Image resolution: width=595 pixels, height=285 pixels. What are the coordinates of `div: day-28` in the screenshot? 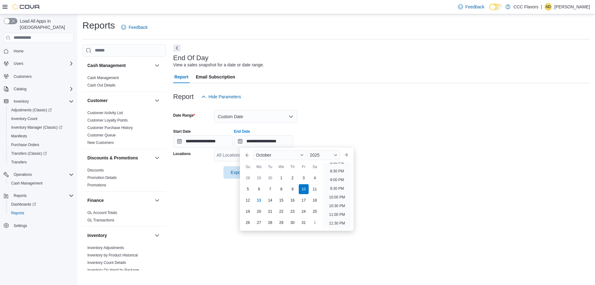 It's located at (270, 223).